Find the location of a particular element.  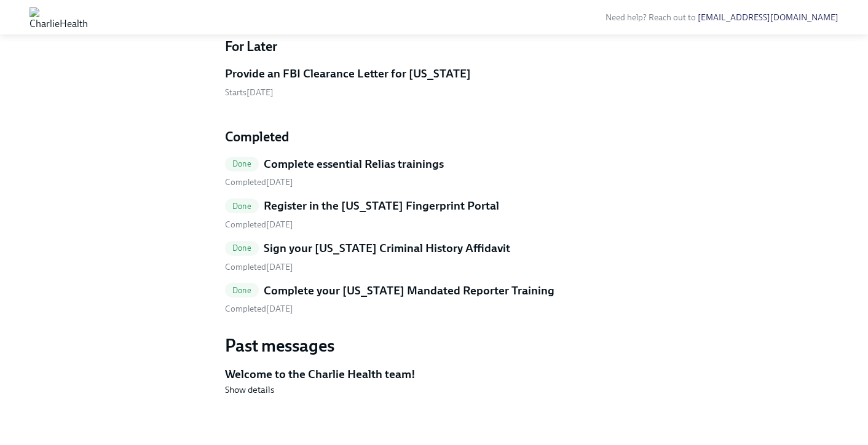

img: CharlieHealth is located at coordinates (58, 17).